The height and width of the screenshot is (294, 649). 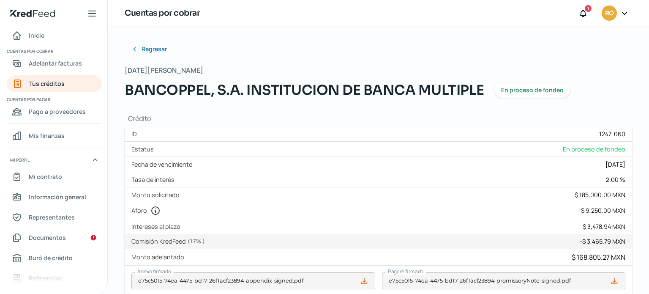 What do you see at coordinates (158, 226) in the screenshot?
I see `label: Intereses al plazo` at bounding box center [158, 226].